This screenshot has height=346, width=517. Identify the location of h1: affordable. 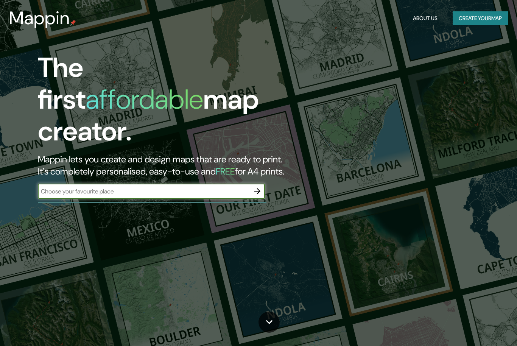
(144, 99).